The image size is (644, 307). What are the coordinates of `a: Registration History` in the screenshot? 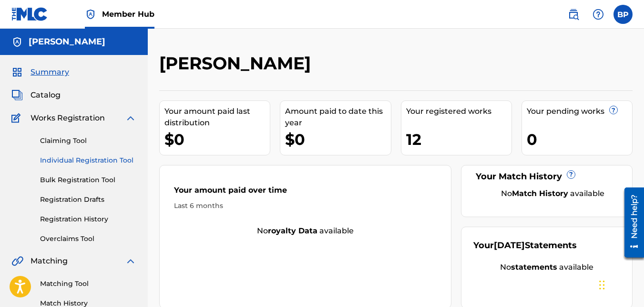 It's located at (89, 219).